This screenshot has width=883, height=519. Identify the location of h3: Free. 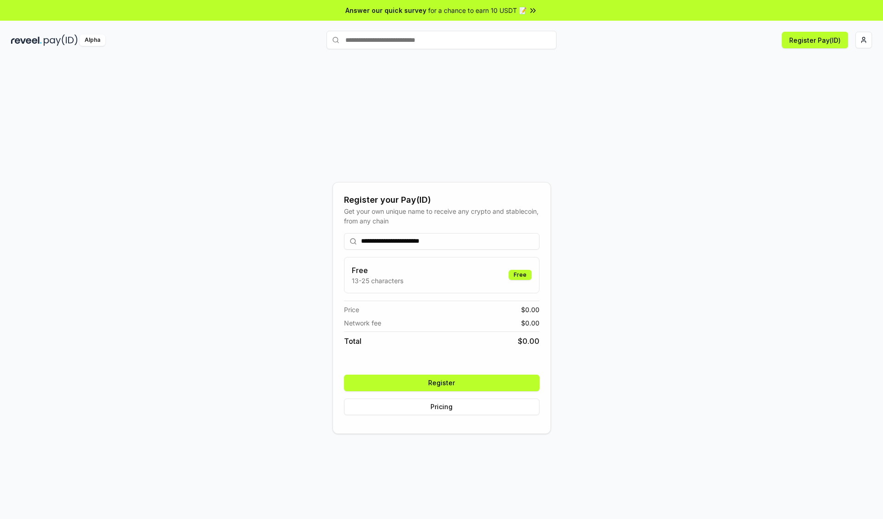
(378, 270).